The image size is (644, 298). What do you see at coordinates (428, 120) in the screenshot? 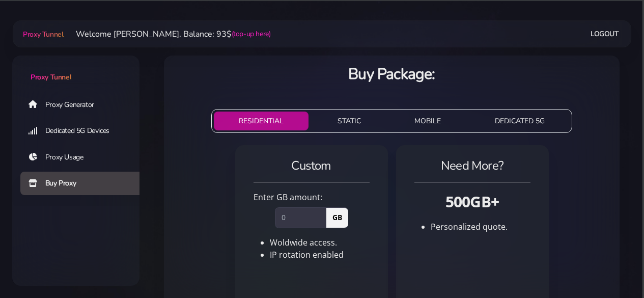
I see `button: MOBILE` at bounding box center [428, 120].